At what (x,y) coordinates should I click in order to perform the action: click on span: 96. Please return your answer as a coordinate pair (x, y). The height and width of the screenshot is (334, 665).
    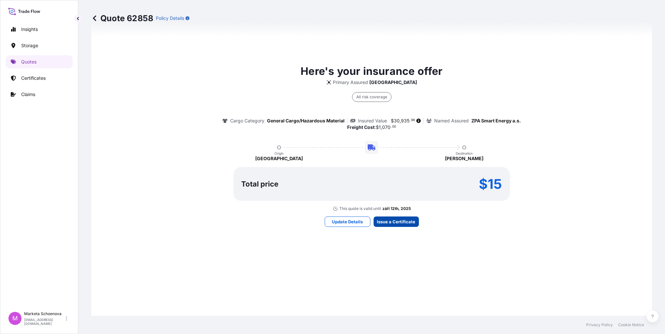
    Looking at the image, I should click on (413, 120).